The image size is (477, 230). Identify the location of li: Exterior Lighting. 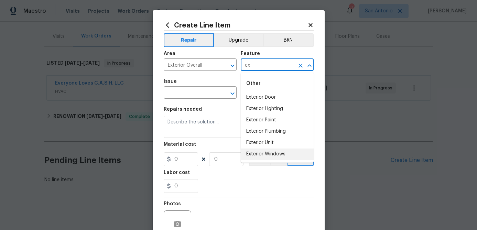
(277, 109).